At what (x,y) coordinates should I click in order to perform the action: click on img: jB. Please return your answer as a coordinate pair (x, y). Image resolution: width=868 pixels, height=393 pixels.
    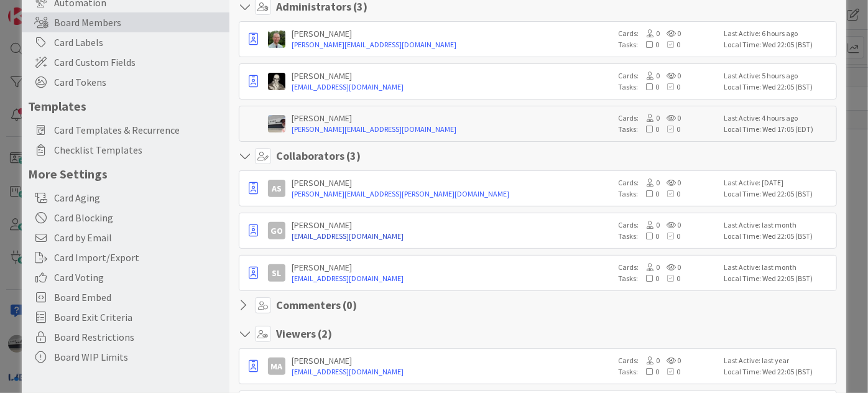
    Looking at the image, I should click on (277, 124).